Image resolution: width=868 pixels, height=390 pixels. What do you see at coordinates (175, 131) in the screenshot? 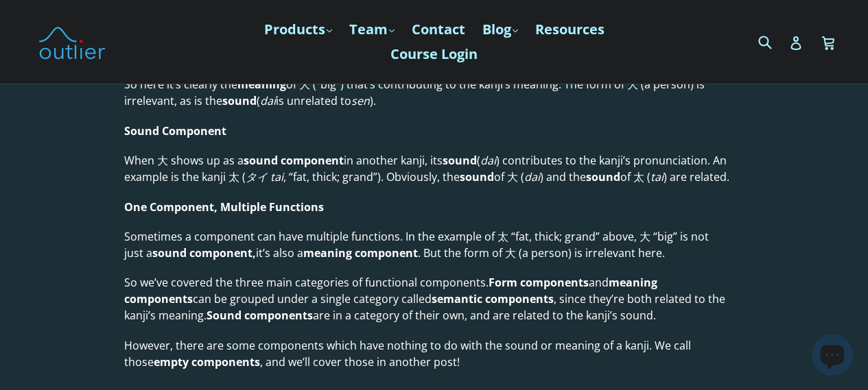
I see `strong: Sound Component` at bounding box center [175, 131].